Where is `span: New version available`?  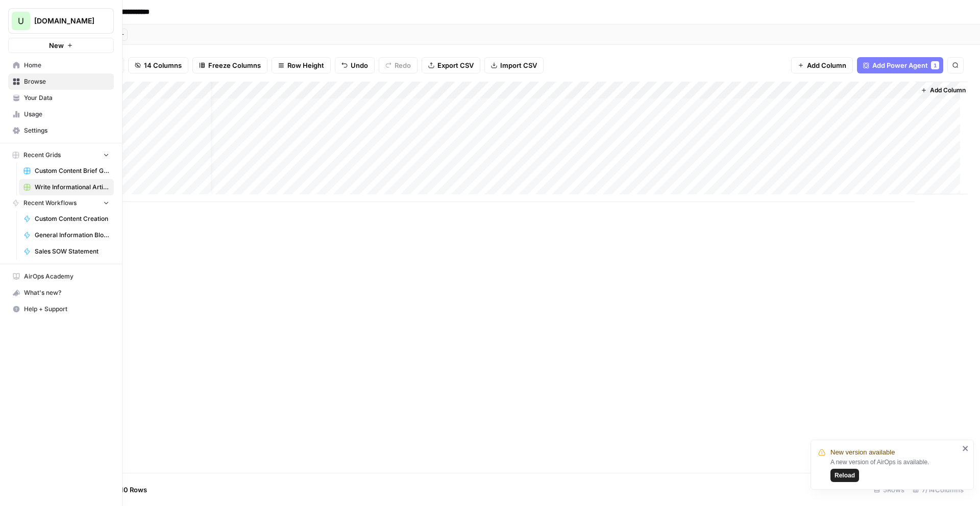
span: New version available is located at coordinates (862, 453).